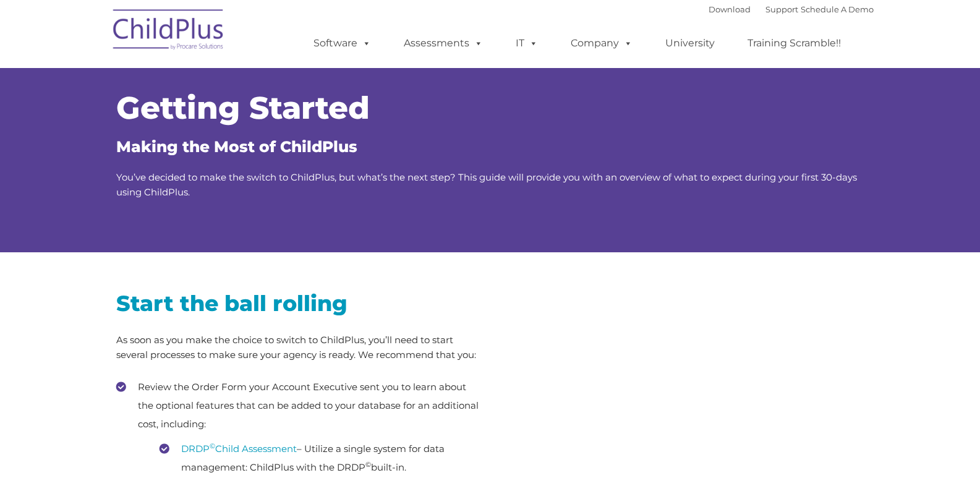 The height and width of the screenshot is (478, 980). What do you see at coordinates (691, 44) in the screenshot?
I see `a: University` at bounding box center [691, 44].